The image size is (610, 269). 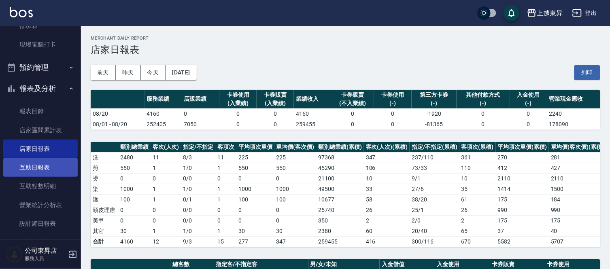 I want to click on a: 店家區間累計表, so click(x=40, y=130).